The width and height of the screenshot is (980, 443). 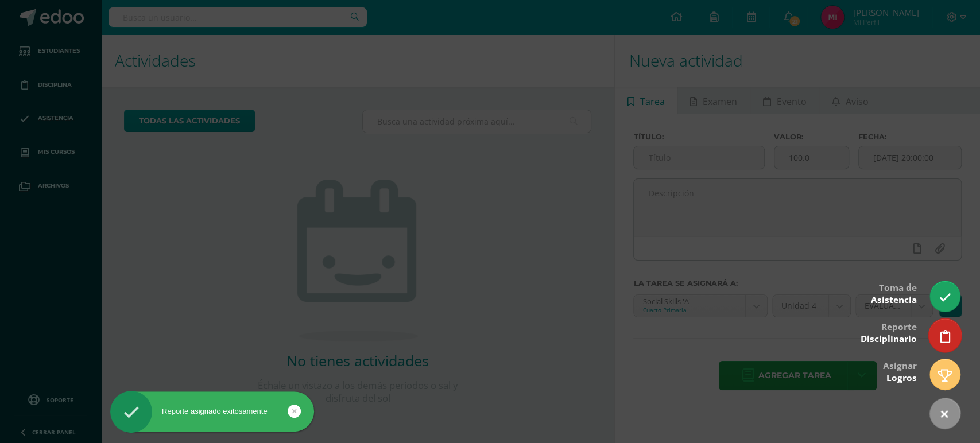 I want to click on div: Toma de, so click(x=894, y=292).